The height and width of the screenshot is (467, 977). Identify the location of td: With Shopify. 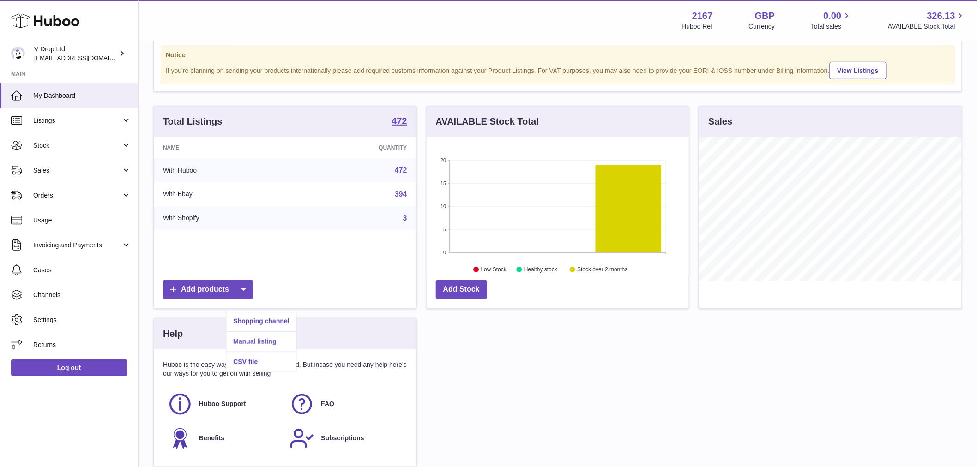
(224, 218).